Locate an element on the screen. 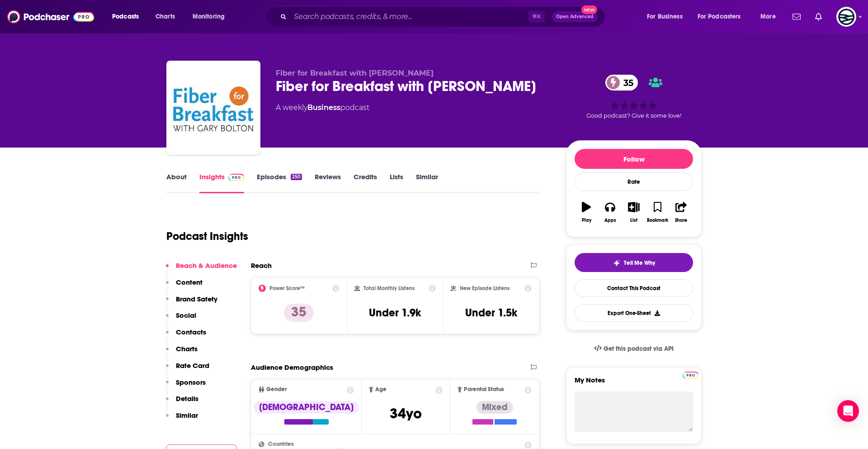 The height and width of the screenshot is (449, 868). div: 35Good podcast? Give it some love! is located at coordinates (634, 97).